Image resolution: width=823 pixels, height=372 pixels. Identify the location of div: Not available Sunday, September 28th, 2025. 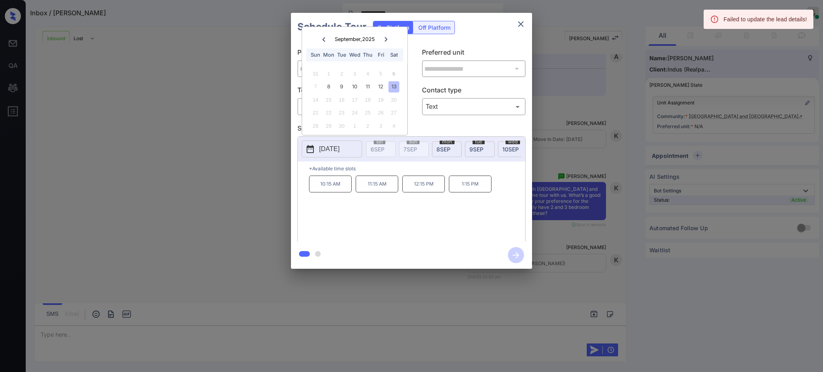
(316, 126).